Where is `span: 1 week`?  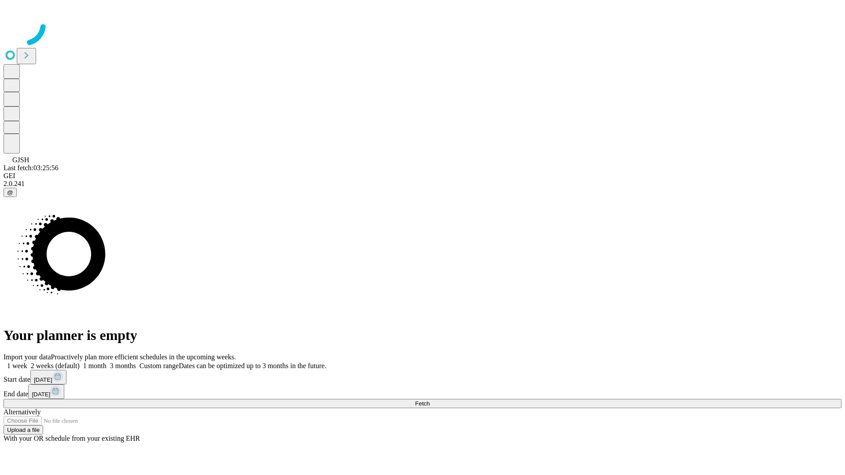 span: 1 week is located at coordinates (17, 366).